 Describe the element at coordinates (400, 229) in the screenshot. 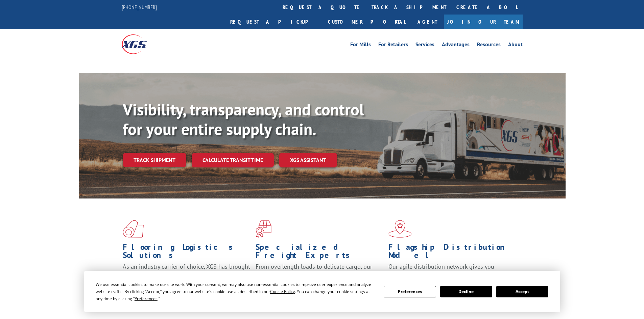

I see `img: xgs-icon-flagship-distribution-model-red` at that location.